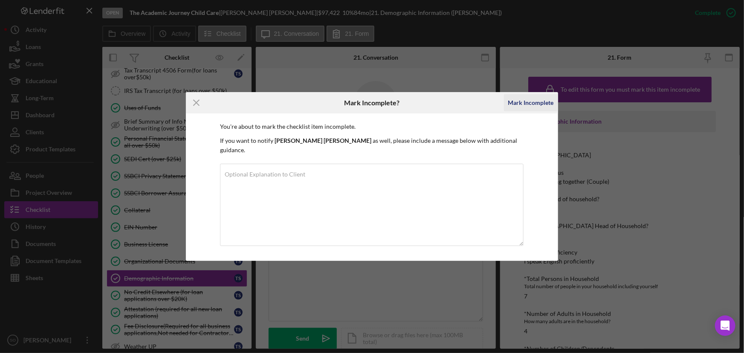 Image resolution: width=744 pixels, height=353 pixels. What do you see at coordinates (372, 127) in the screenshot?
I see `p: You're about to mark the checklist item incomplete.` at bounding box center [372, 127].